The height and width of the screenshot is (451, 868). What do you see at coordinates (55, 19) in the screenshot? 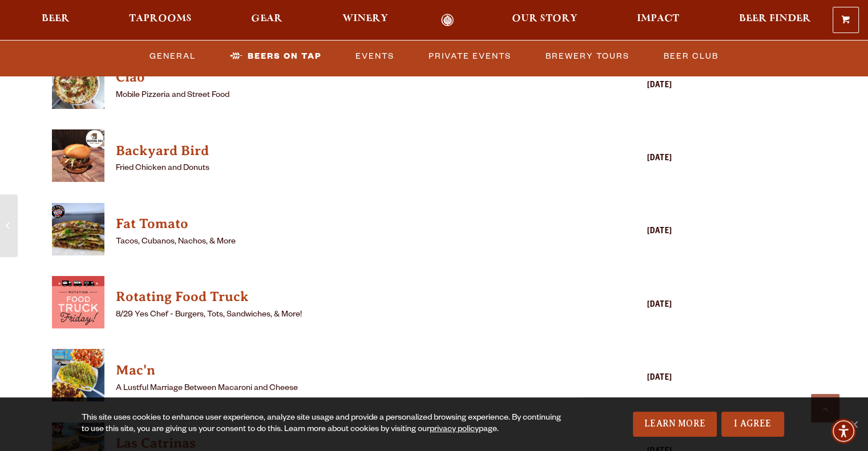
I see `span: Beer` at bounding box center [55, 19].